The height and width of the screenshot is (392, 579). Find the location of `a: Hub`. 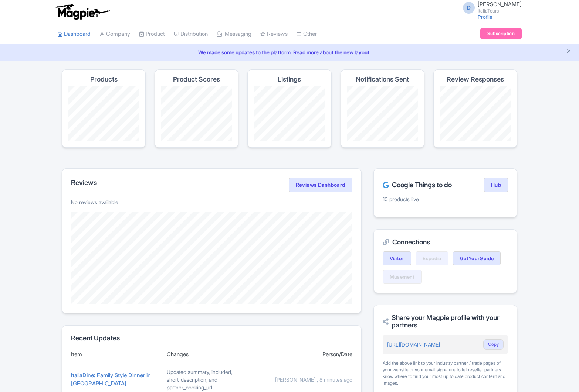

a: Hub is located at coordinates (496, 185).